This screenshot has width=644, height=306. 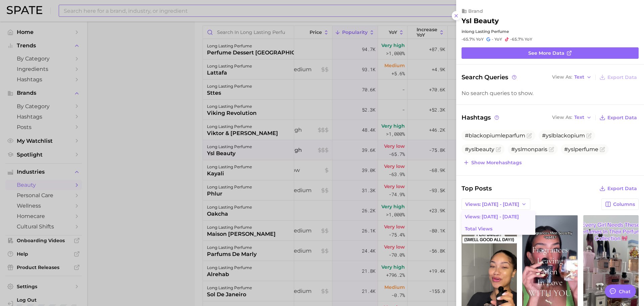 I want to click on span: #yslblackopium, so click(x=563, y=136).